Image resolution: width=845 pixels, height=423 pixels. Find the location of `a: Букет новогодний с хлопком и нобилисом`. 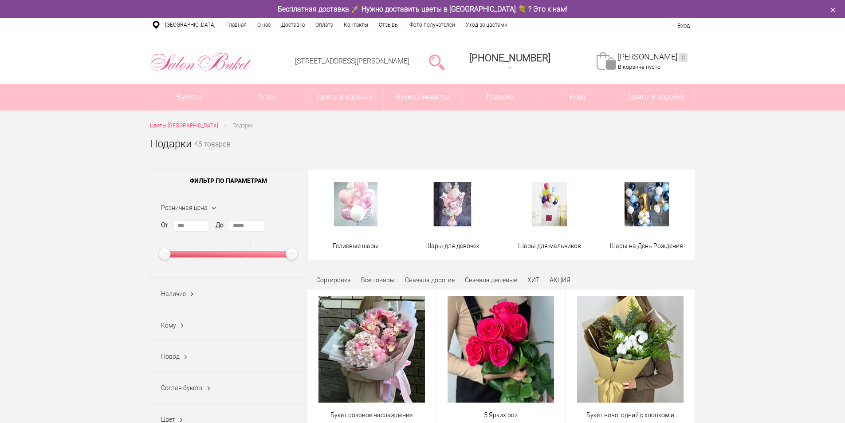

a: Букет новогодний с хлопком и нобилисом is located at coordinates (631, 415).